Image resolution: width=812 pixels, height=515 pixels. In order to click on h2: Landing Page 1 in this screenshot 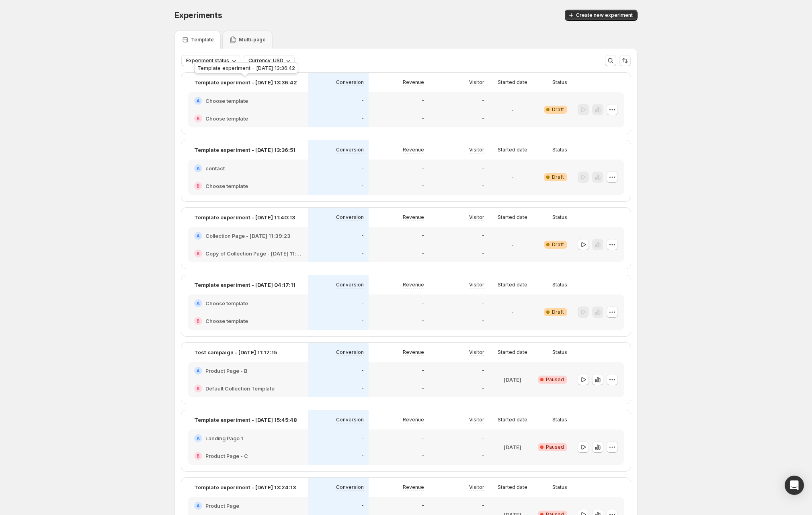, I will do `click(224, 438)`.